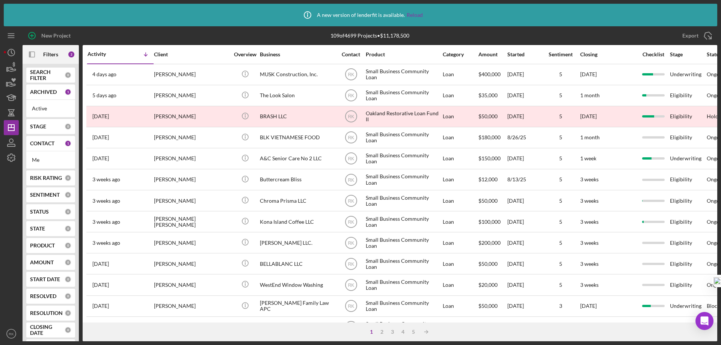  What do you see at coordinates (298, 95) in the screenshot?
I see `div: The Look Salon` at bounding box center [298, 95].